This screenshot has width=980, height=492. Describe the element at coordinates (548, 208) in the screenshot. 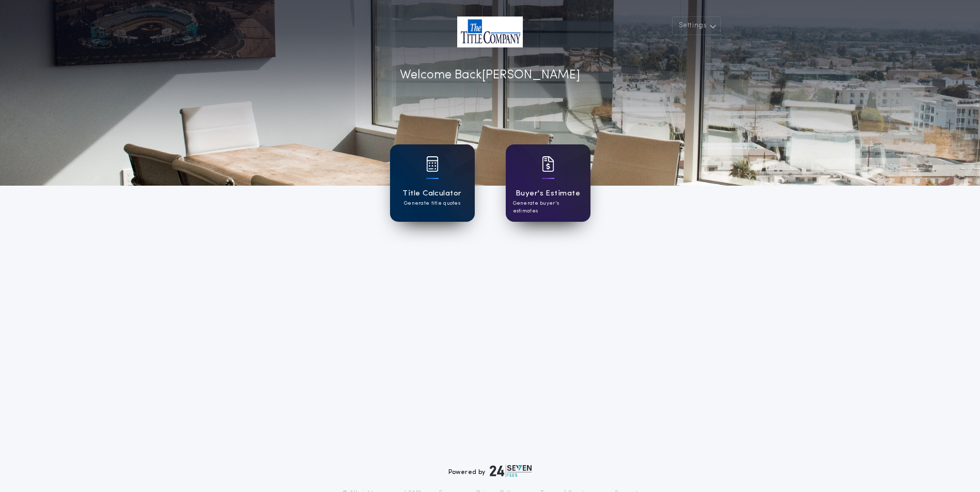

I see `p: Generate buyer's estimates` at that location.